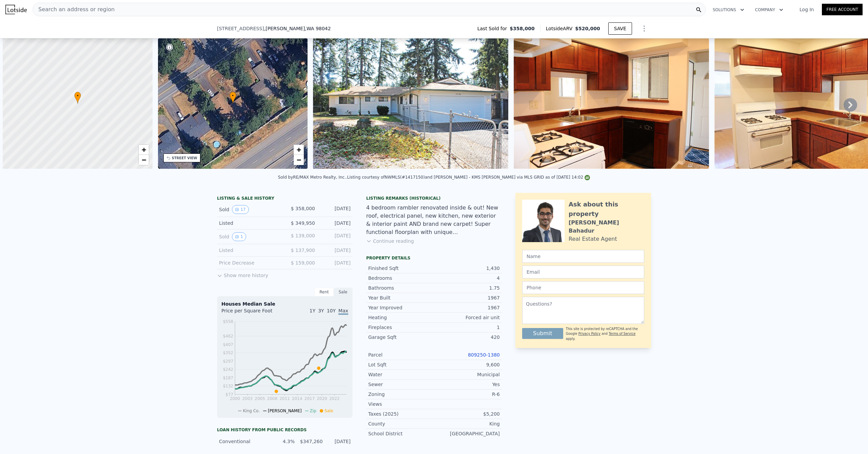 This screenshot has width=868, height=454. I want to click on div: Listing Remarks (Historical), so click(434, 198).